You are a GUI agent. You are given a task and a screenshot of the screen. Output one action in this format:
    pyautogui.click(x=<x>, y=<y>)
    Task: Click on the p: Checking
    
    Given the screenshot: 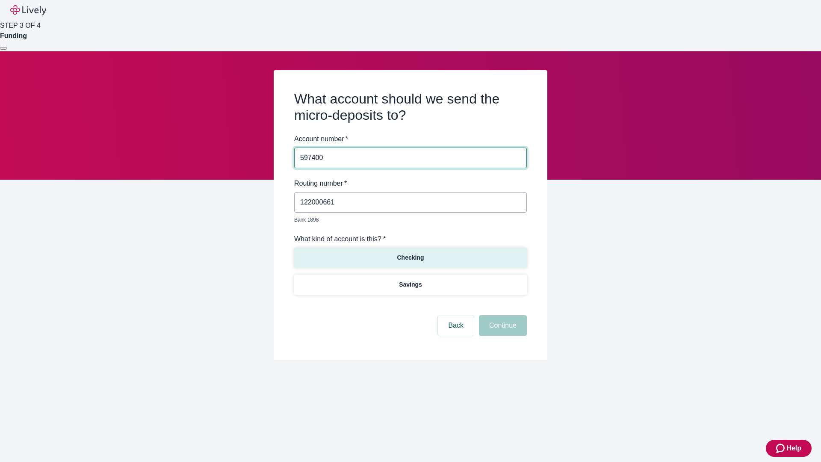 What is the action you would take?
    pyautogui.click(x=410, y=257)
    